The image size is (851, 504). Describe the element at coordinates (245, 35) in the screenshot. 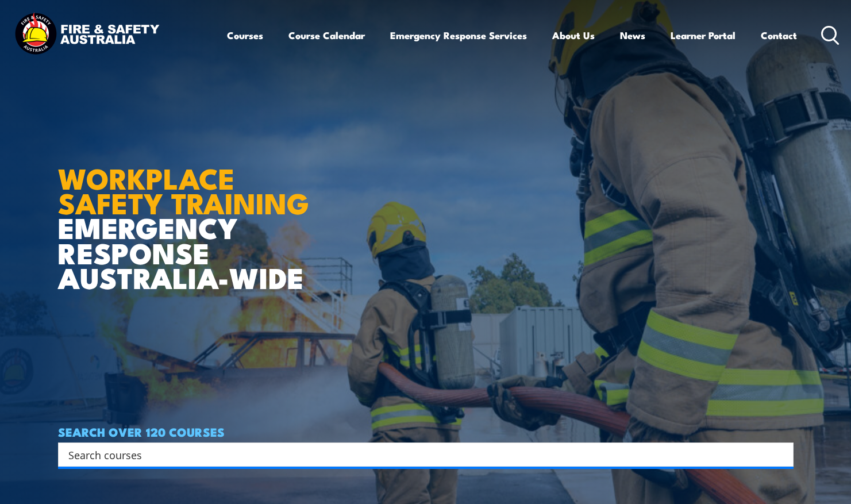

I see `a: Courses` at that location.